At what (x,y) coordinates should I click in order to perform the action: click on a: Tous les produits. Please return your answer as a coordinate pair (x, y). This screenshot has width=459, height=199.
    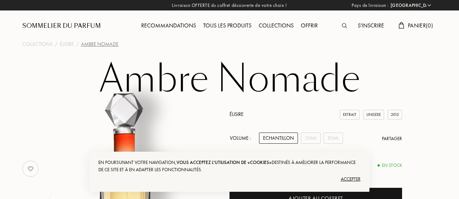
    Looking at the image, I should click on (227, 25).